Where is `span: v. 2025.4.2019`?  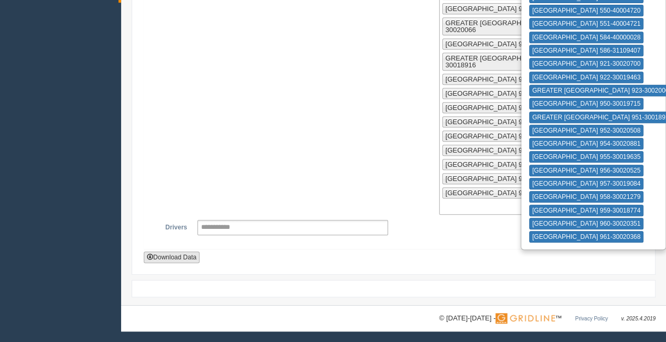
span: v. 2025.4.2019 is located at coordinates (638, 318).